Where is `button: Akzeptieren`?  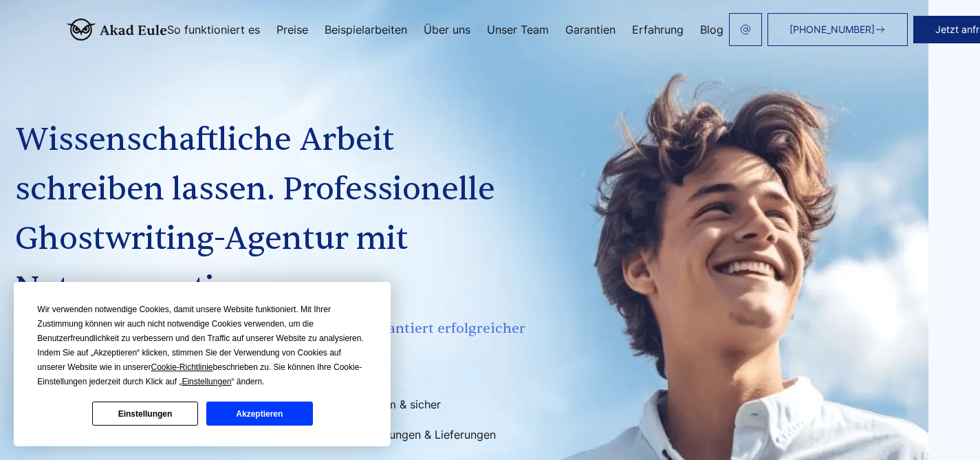 button: Akzeptieren is located at coordinates (259, 413).